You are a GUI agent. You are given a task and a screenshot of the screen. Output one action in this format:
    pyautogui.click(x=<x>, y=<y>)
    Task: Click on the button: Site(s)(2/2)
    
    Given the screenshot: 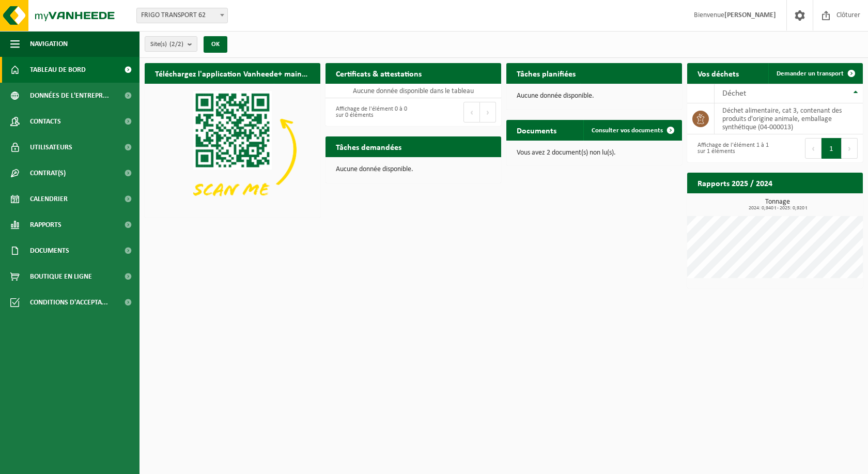 What is the action you would take?
    pyautogui.click(x=171, y=44)
    